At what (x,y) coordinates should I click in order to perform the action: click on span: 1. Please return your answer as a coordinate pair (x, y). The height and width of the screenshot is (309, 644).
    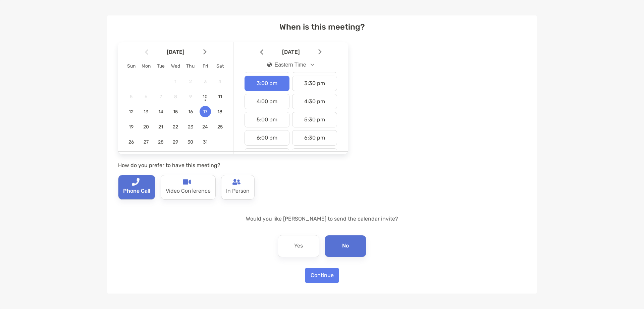
    Looking at the image, I should click on (176, 82).